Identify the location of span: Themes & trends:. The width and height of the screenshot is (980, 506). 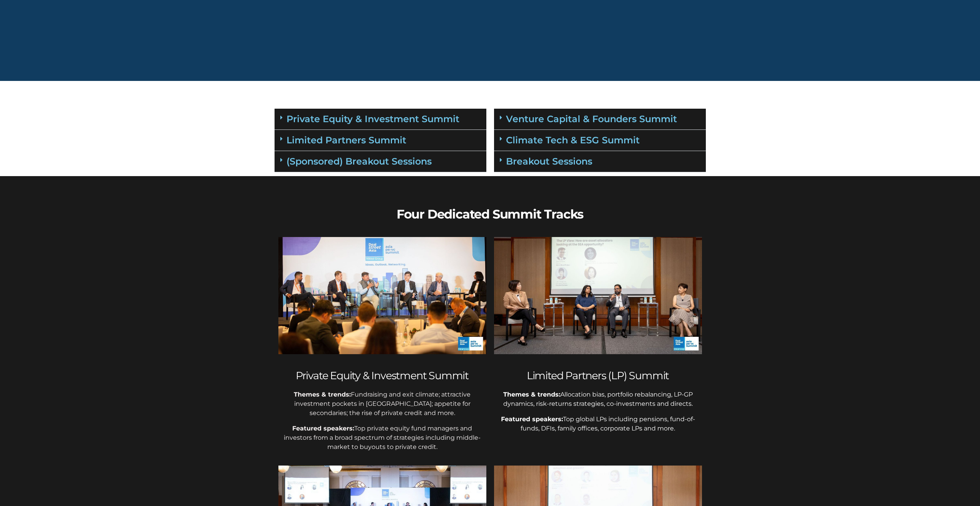
(532, 394).